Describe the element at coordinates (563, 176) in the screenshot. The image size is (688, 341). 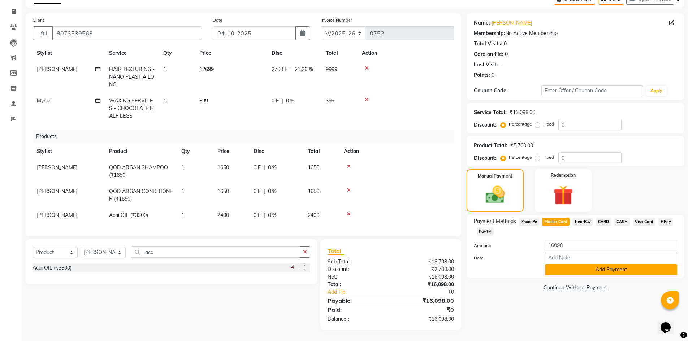
I see `label: Redemption` at that location.